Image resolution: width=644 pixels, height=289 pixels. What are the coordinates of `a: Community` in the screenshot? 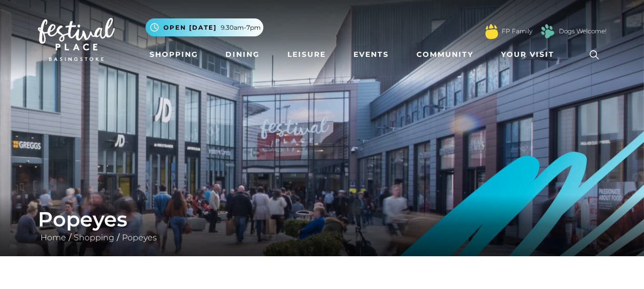 It's located at (445, 54).